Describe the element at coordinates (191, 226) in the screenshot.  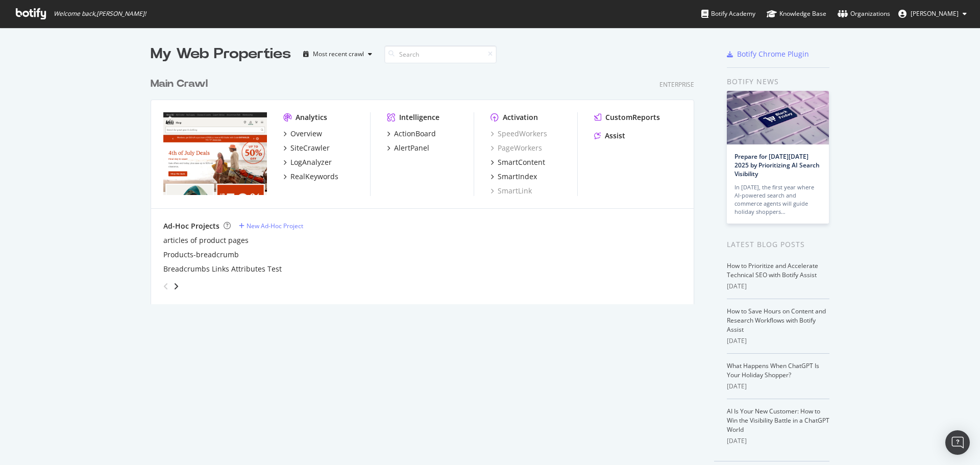
I see `div: Ad-Hoc Projects` at that location.